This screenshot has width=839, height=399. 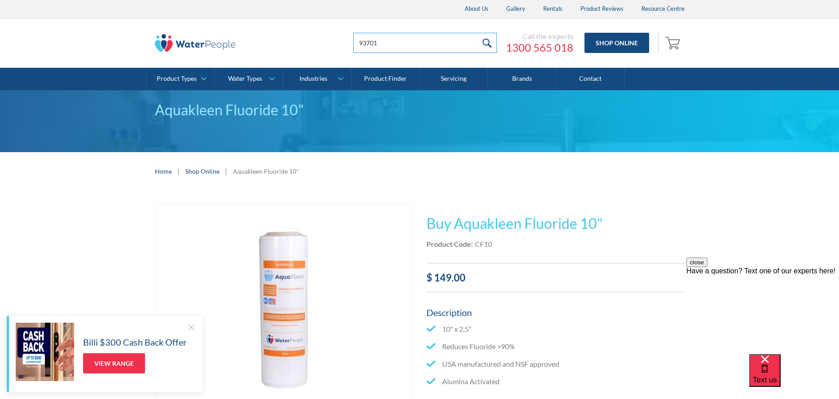 I want to click on span: Text us, so click(x=16, y=26).